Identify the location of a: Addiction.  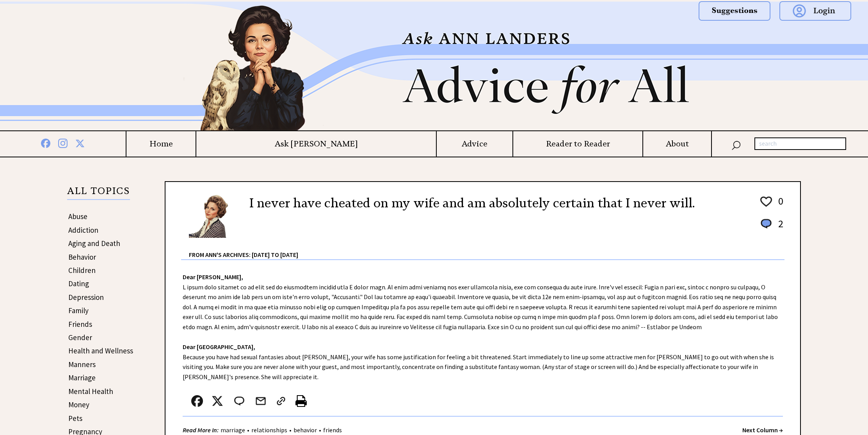
(83, 230).